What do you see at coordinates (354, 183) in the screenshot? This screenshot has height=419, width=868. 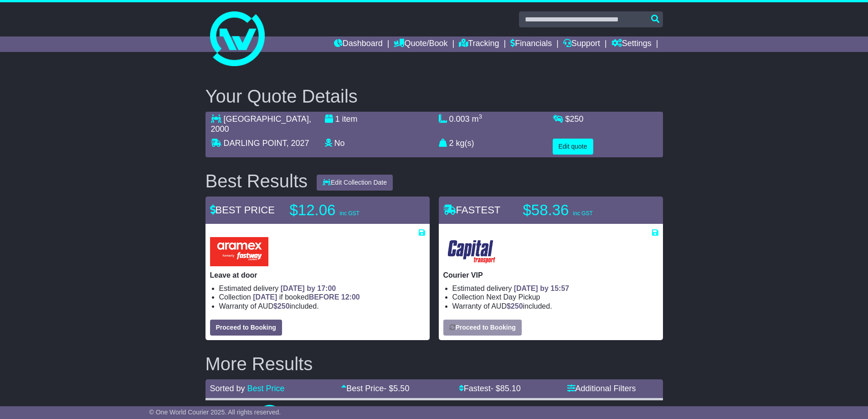 I see `button: Edit Collection Date` at bounding box center [354, 183].